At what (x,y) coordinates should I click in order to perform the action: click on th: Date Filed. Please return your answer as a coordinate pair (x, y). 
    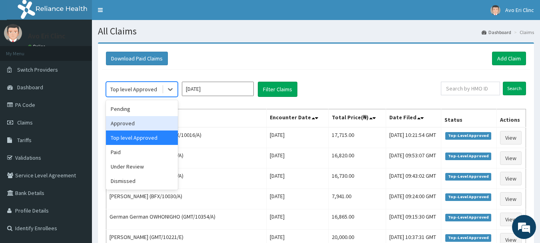
    Looking at the image, I should click on (414, 118).